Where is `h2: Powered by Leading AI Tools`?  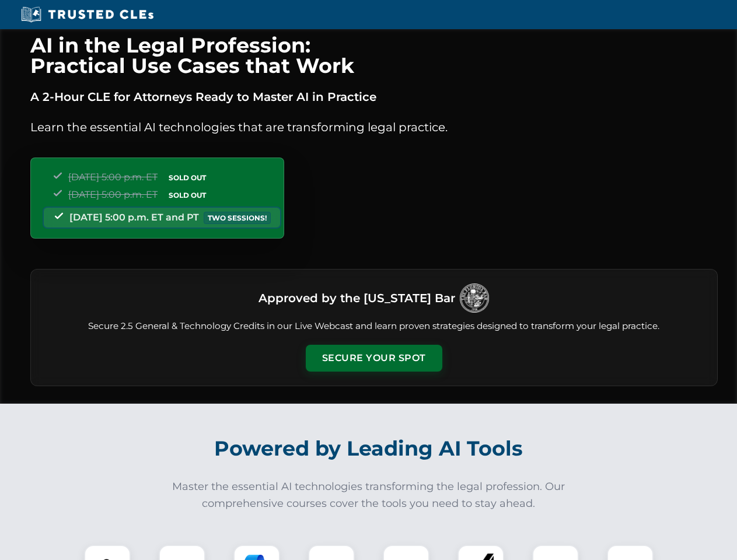
h2: Powered by Leading AI Tools is located at coordinates (369, 448).